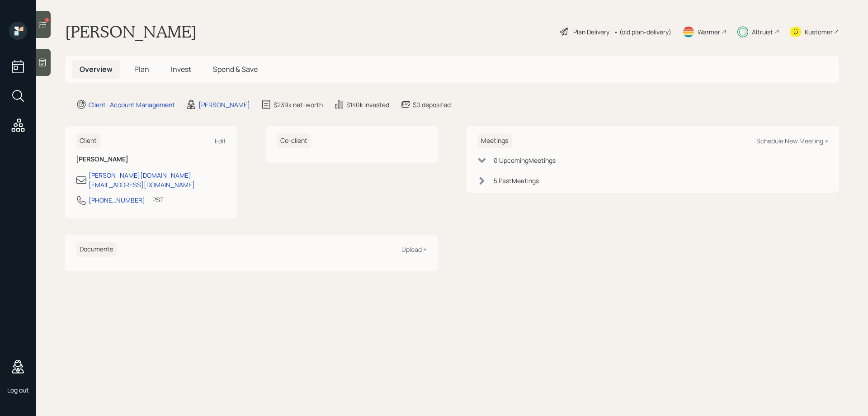 Image resolution: width=868 pixels, height=416 pixels. I want to click on div: Upload +, so click(414, 250).